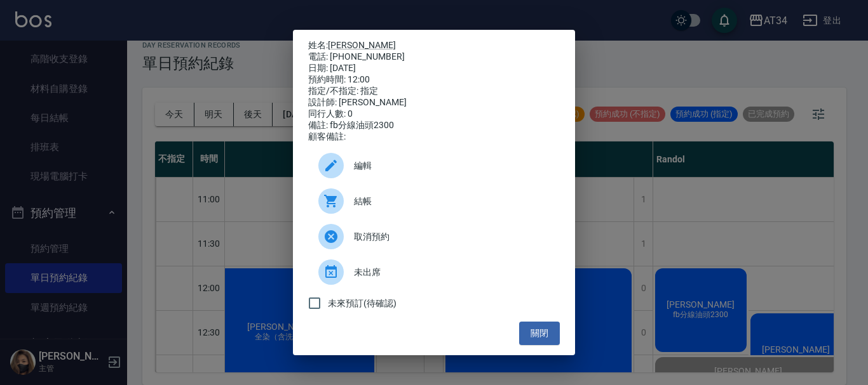  What do you see at coordinates (434, 80) in the screenshot?
I see `div: 預約時間: 12:00` at bounding box center [434, 80].